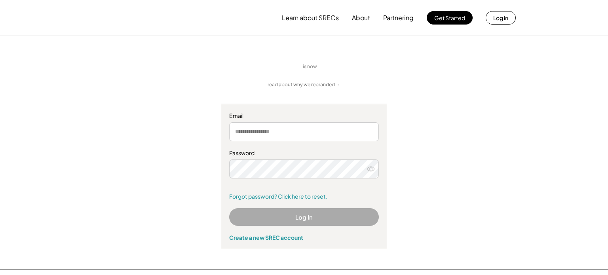 The width and height of the screenshot is (608, 275). I want to click on div: is now, so click(312, 67).